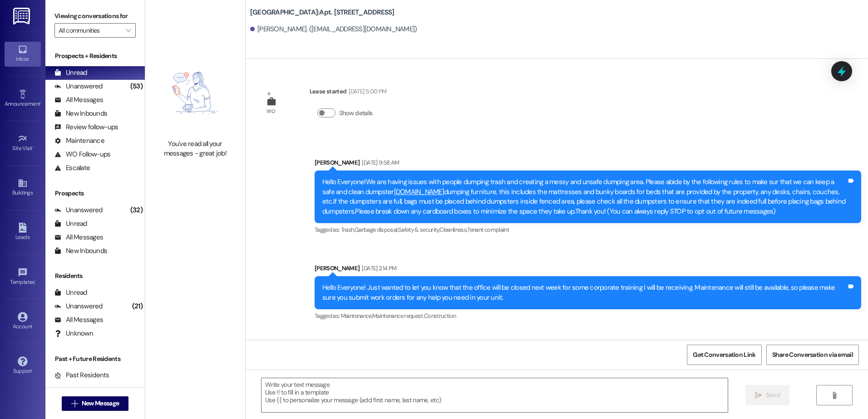 This screenshot has height=419, width=868. What do you see at coordinates (22, 232) in the screenshot?
I see `a: Leads` at bounding box center [22, 232].